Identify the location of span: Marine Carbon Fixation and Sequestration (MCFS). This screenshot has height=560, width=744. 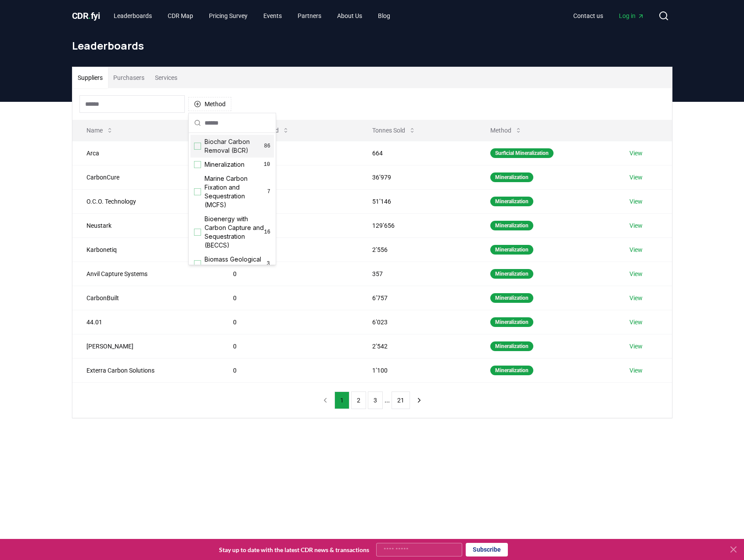
(236, 192).